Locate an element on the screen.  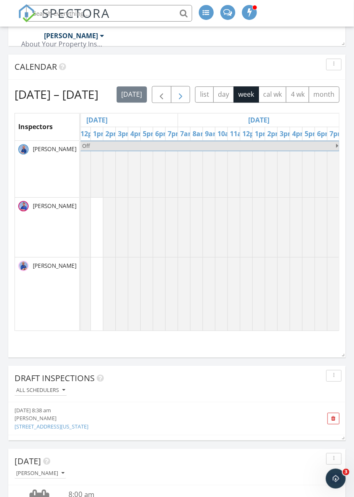
button: 4 wk is located at coordinates (298, 94).